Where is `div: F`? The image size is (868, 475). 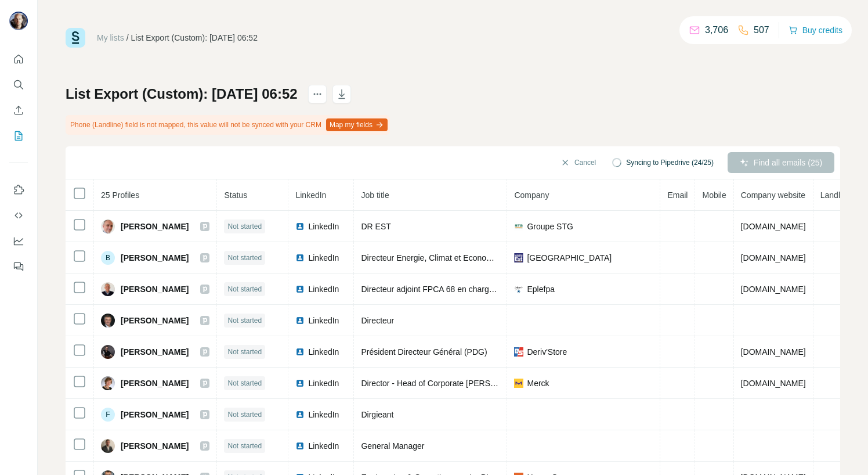
div: F is located at coordinates (108, 415).